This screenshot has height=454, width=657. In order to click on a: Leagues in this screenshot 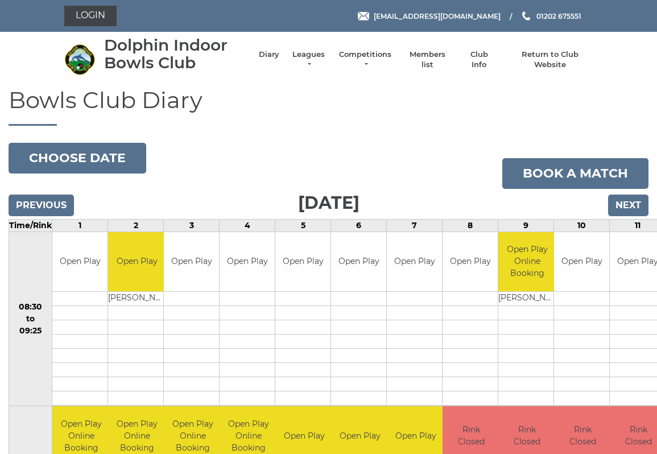, I will do `click(308, 60)`.